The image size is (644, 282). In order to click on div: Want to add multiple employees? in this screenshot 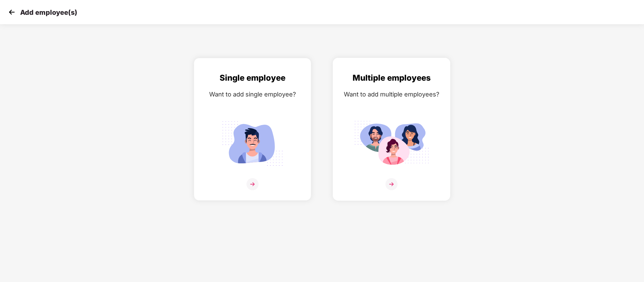, I will do `click(392, 94)`.